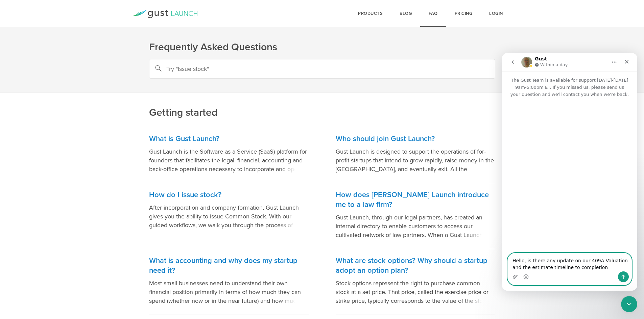 The image size is (644, 319). Describe the element at coordinates (229, 160) in the screenshot. I see `p: Gust Launch is the Software as a Service (SaaS) platform for founders that facilitates the legal,...` at that location.